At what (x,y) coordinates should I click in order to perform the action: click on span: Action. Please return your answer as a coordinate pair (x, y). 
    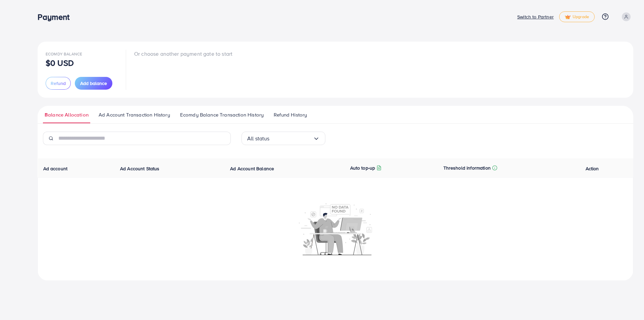
    Looking at the image, I should click on (592, 169).